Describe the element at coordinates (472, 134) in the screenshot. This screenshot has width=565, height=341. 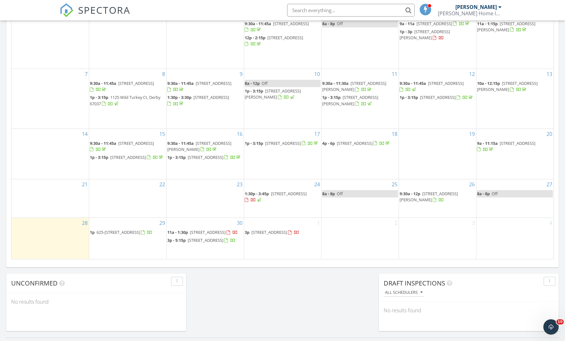
I see `a: Go to September 19, 2025` at that location.